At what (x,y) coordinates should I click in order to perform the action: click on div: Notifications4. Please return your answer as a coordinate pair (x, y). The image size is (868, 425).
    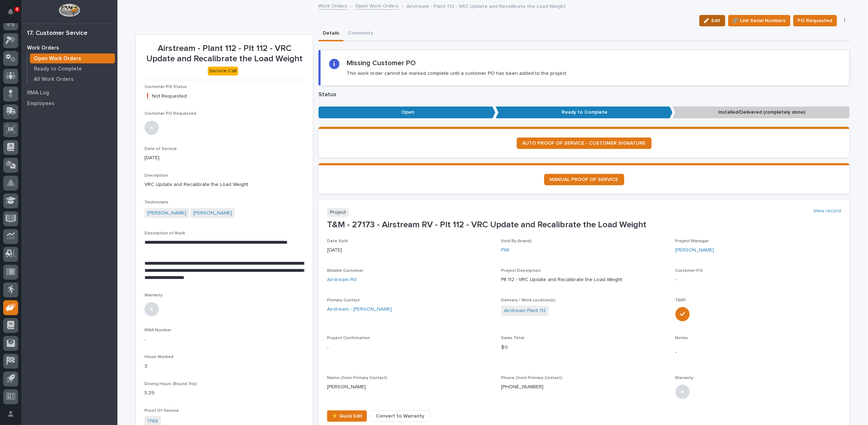
    Looking at the image, I should click on (13, 15).